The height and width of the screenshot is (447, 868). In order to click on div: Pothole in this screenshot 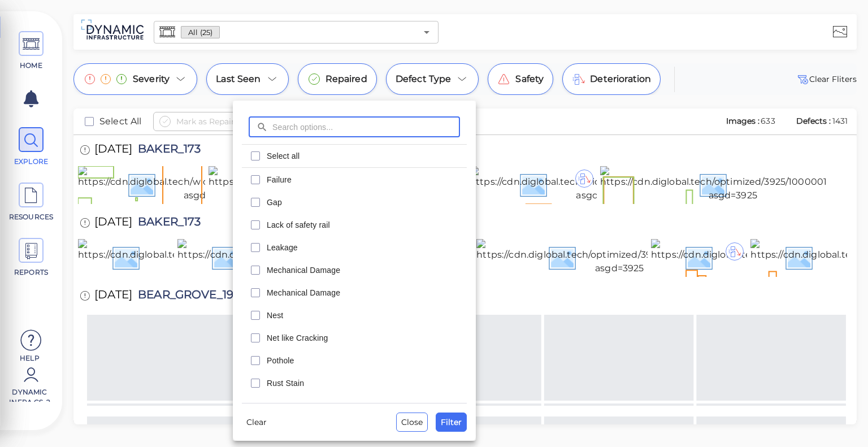, I will do `click(354, 360)`.